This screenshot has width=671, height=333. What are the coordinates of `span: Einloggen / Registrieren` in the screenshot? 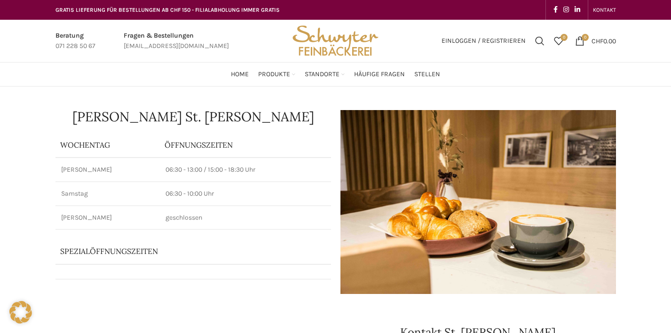 It's located at (483, 41).